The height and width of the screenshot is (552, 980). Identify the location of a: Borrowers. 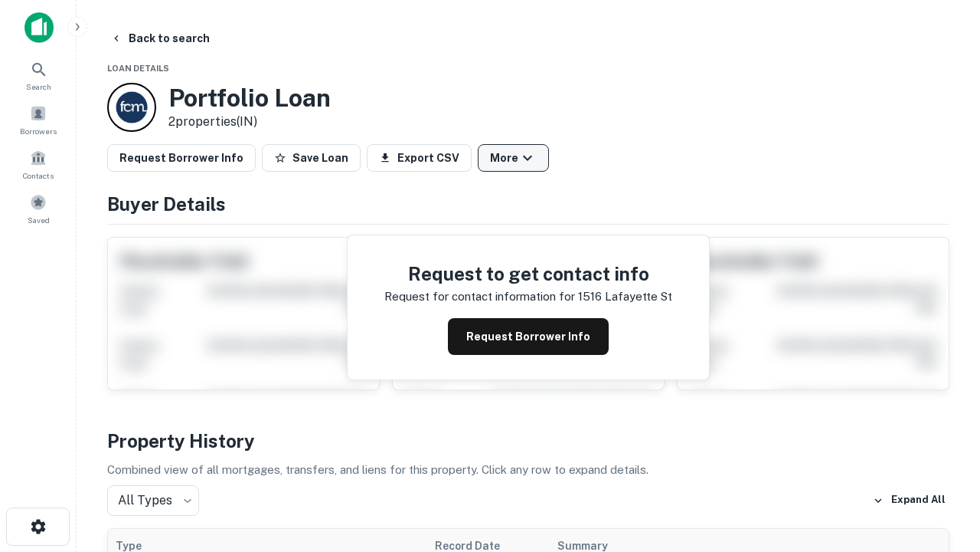
(38, 120).